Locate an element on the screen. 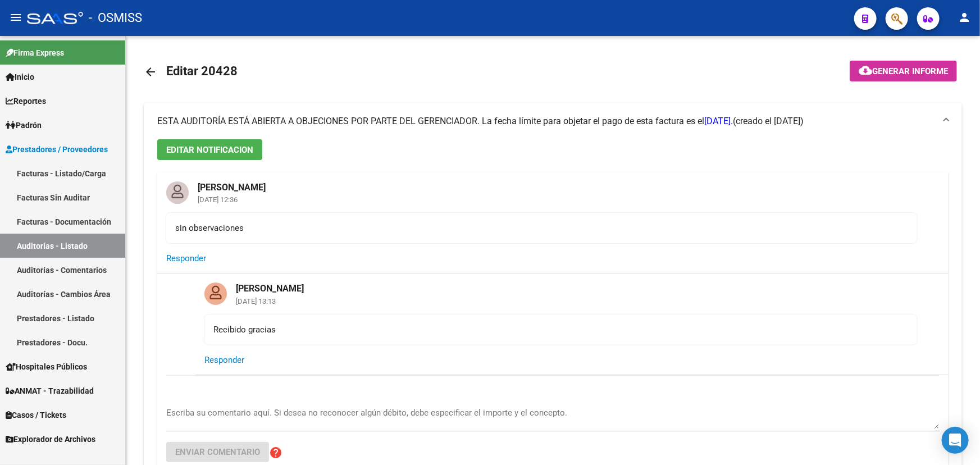 This screenshot has width=980, height=465. span: Hospitales Públicos is located at coordinates (46, 367).